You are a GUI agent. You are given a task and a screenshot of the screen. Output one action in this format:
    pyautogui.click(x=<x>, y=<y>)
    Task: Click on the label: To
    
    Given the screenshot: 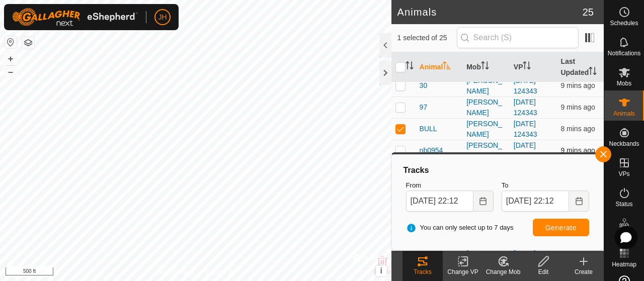 What is the action you would take?
    pyautogui.click(x=545, y=186)
    